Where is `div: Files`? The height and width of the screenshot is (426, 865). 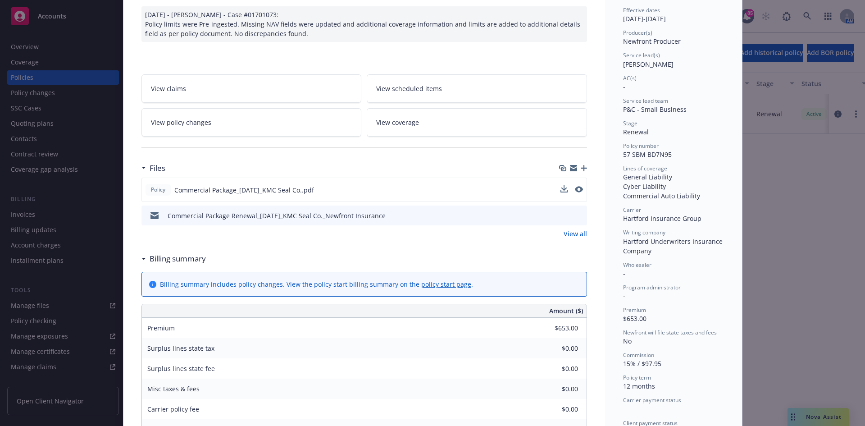
div: Files is located at coordinates (153, 168).